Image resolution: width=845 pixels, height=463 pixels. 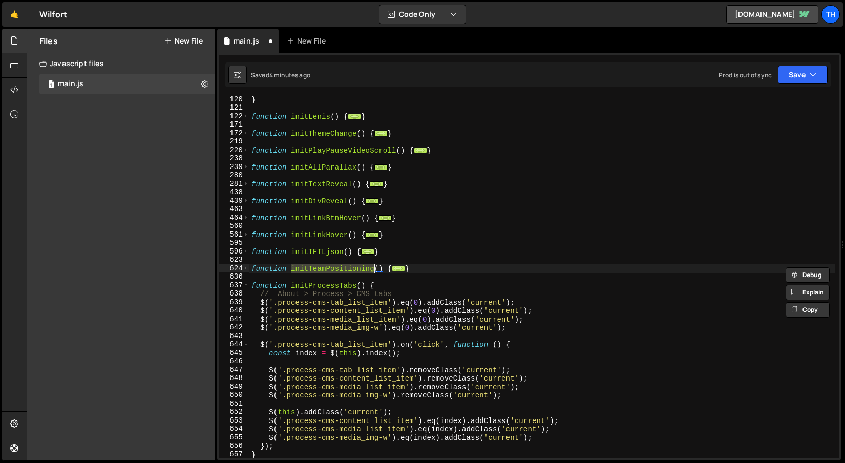 What do you see at coordinates (422, 14) in the screenshot?
I see `button: Code Only` at bounding box center [422, 14].